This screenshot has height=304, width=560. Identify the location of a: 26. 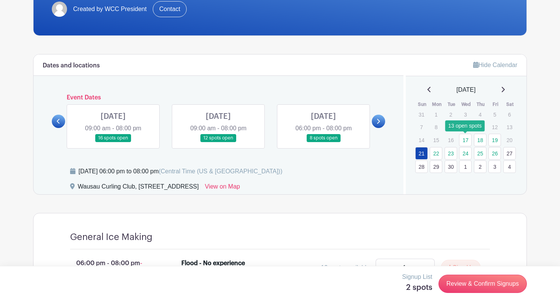
(495, 153).